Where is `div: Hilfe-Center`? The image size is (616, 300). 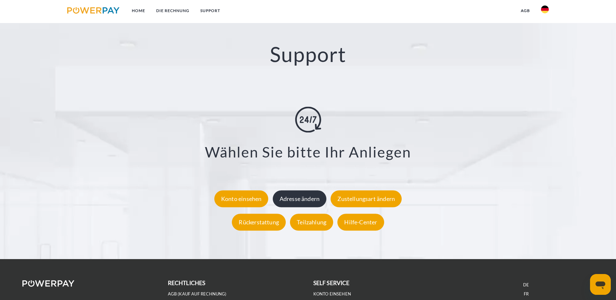
div: Hilfe-Center is located at coordinates (361, 222).